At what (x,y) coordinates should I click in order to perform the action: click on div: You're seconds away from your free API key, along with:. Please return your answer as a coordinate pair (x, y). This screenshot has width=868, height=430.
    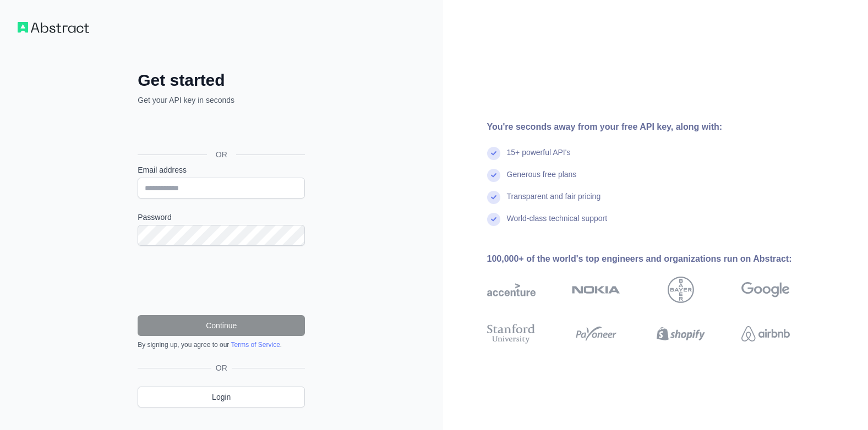
    Looking at the image, I should click on (656, 127).